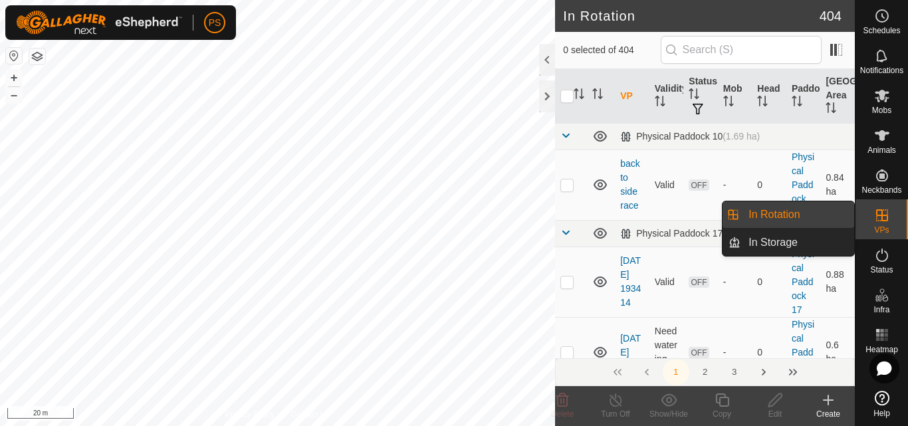 The width and height of the screenshot is (908, 426). What do you see at coordinates (611, 50) in the screenshot?
I see `span: 0 selected of 404` at bounding box center [611, 50].